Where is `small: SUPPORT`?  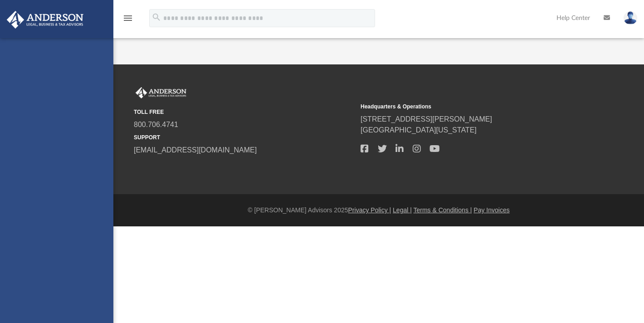 small: SUPPORT is located at coordinates (244, 138).